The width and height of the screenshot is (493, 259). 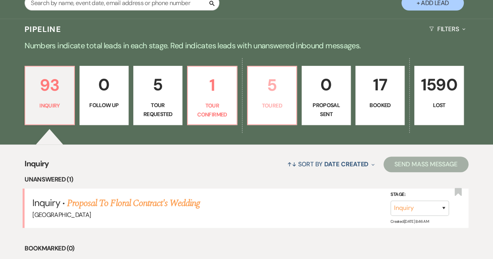 I want to click on li: Bookmarked (0), so click(x=246, y=249).